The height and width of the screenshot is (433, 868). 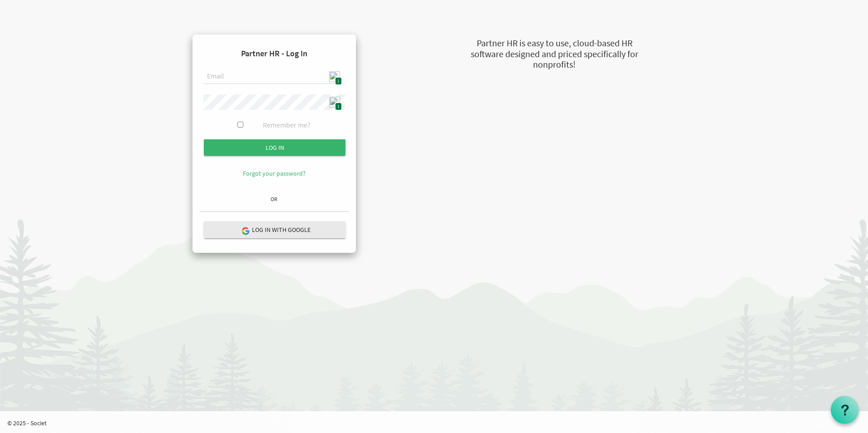 What do you see at coordinates (437, 423) in the screenshot?
I see `p: © 2025 - Societ` at bounding box center [437, 423].